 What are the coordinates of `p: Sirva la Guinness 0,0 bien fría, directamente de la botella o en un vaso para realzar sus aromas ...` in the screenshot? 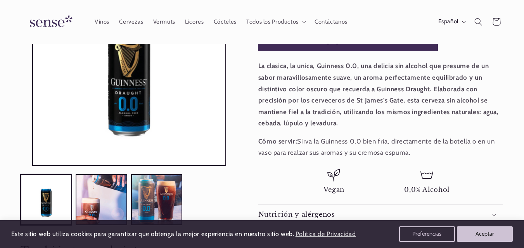 It's located at (380, 147).